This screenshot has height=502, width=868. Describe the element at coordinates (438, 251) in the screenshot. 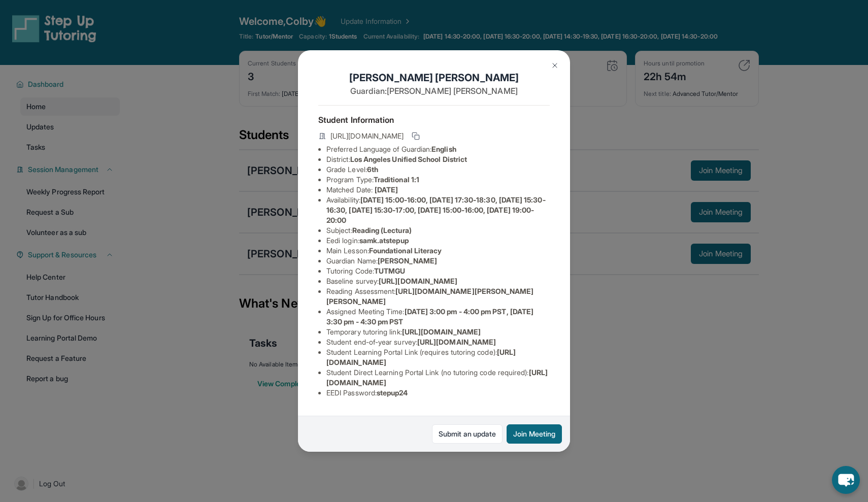

I see `li: Main Lesson :` at that location.